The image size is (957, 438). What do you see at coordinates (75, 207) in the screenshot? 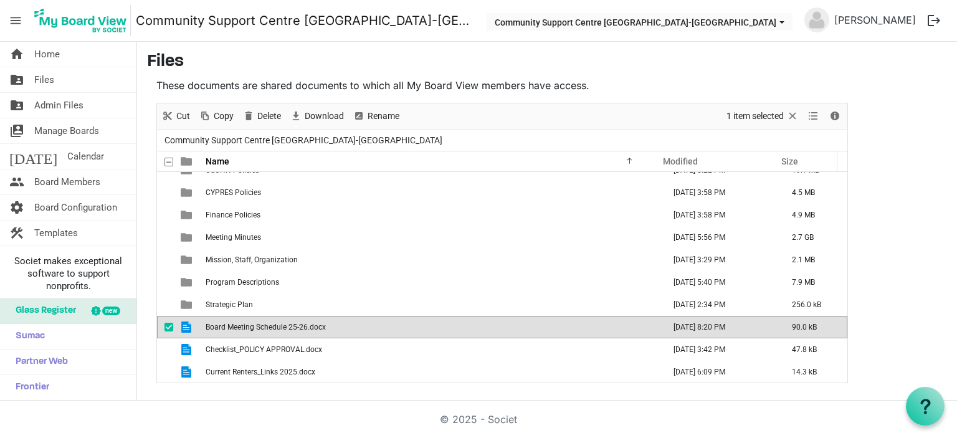
I see `span: Board Configuration` at bounding box center [75, 207].